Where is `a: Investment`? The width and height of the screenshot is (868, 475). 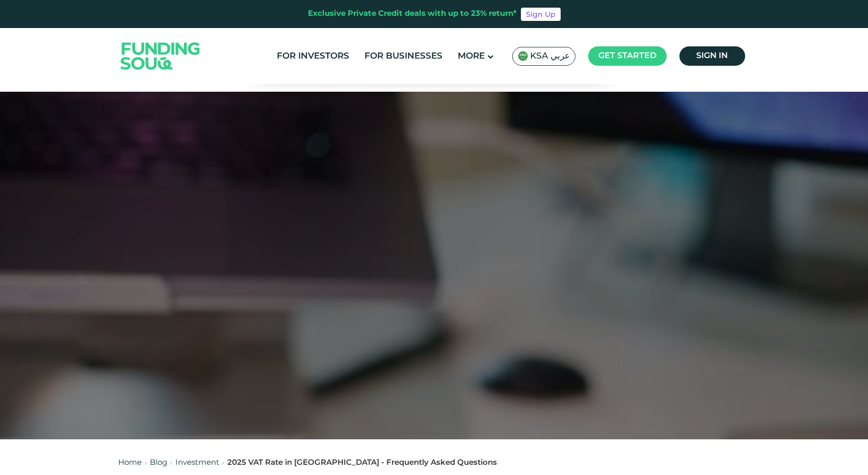 a: Investment is located at coordinates (198, 463).